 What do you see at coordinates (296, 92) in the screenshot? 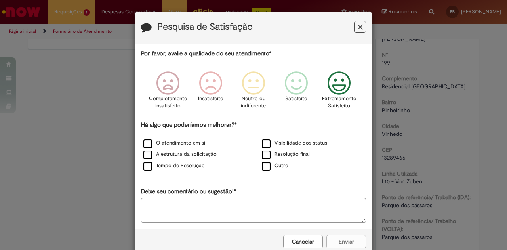
I see `div: Satisfeito` at bounding box center [296, 92].